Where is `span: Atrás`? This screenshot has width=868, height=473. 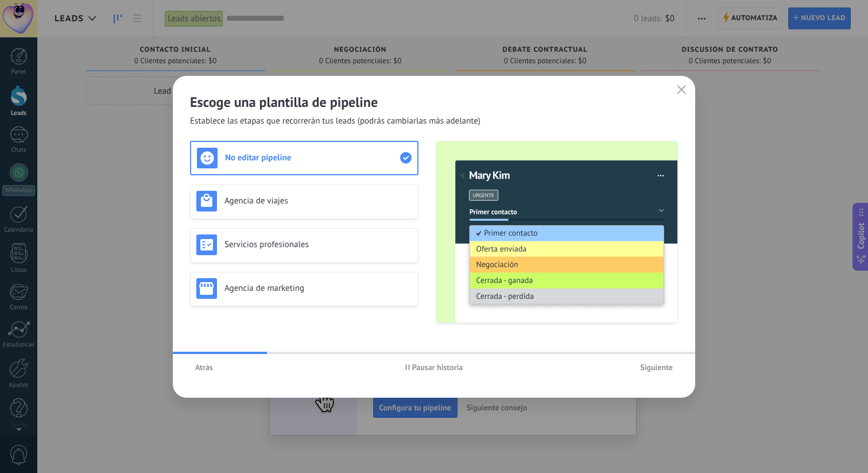
span: Atrás is located at coordinates (203, 367).